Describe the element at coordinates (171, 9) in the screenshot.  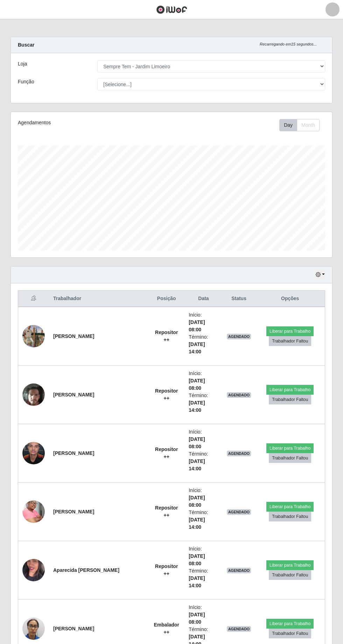
I see `img: CoreUI Logo` at that location.